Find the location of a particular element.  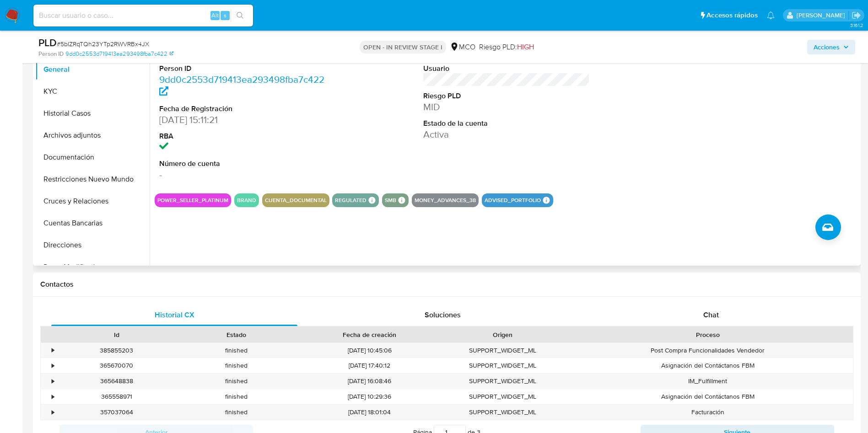

b: Person ID is located at coordinates (51, 54).